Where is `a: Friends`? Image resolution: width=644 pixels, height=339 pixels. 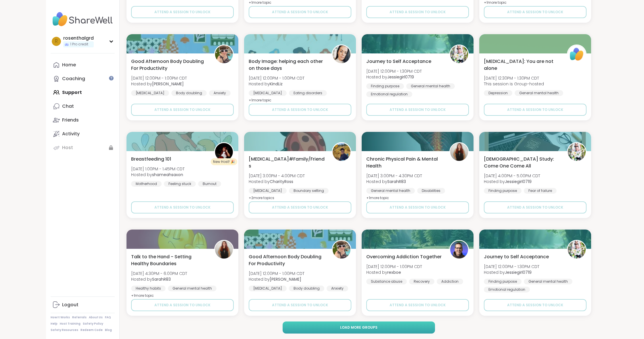 a: Friends is located at coordinates (83, 120).